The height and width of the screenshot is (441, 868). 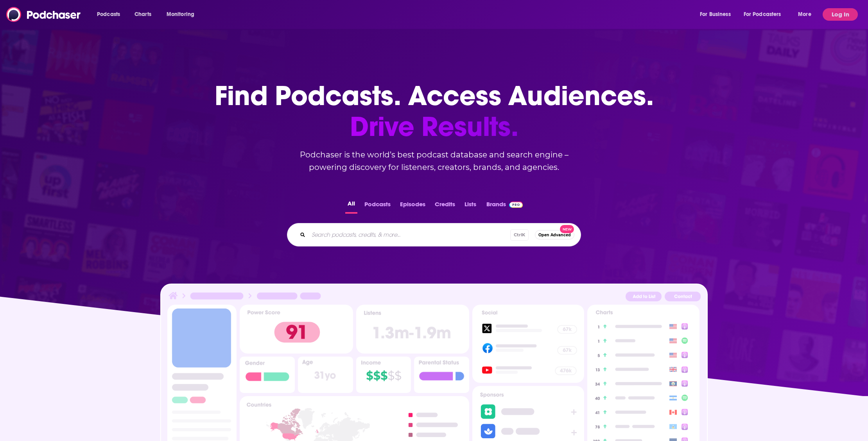 What do you see at coordinates (351, 206) in the screenshot?
I see `button: All` at bounding box center [351, 206].